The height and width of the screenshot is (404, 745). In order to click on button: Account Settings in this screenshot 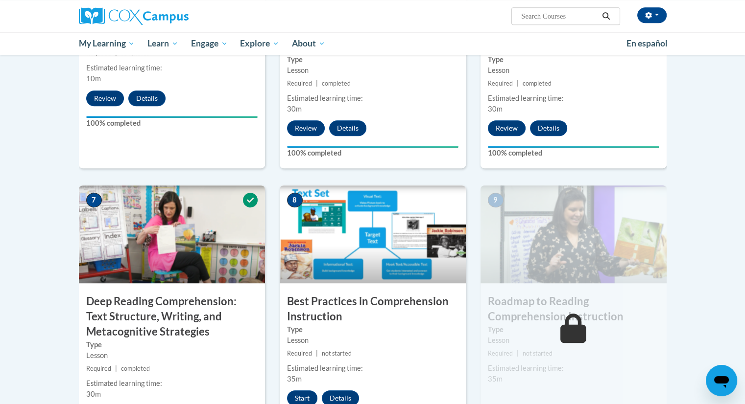, I will do `click(652, 15)`.